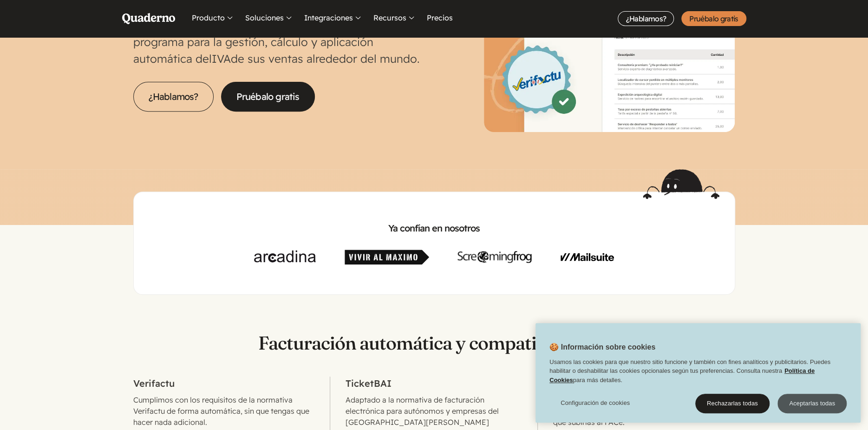  What do you see at coordinates (732, 403) in the screenshot?
I see `button: Rechazarlas todas` at bounding box center [732, 403].